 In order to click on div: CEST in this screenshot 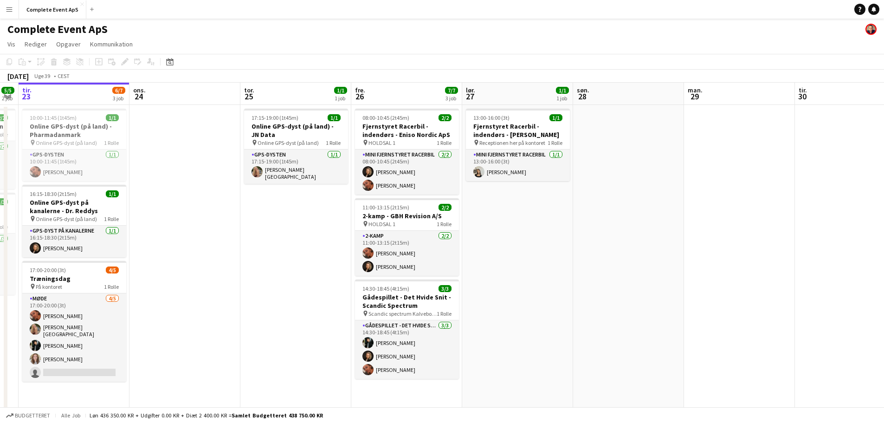, I will do `click(64, 76)`.